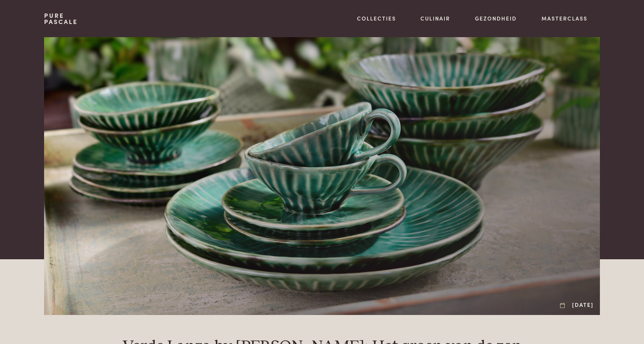  I want to click on a: Gezondheid, so click(496, 18).